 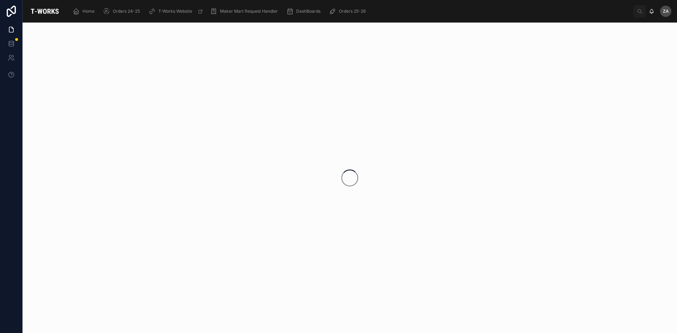 I want to click on span: T-Works Website, so click(x=175, y=11).